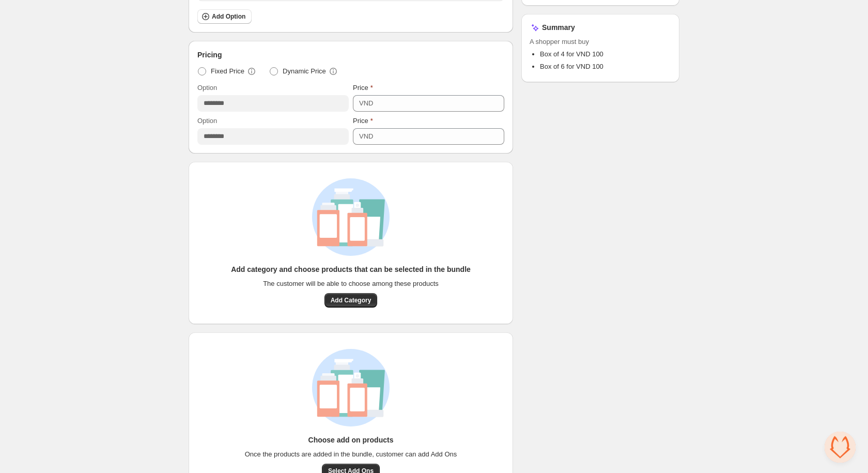  Describe the element at coordinates (558, 27) in the screenshot. I see `h3: Summary` at that location.